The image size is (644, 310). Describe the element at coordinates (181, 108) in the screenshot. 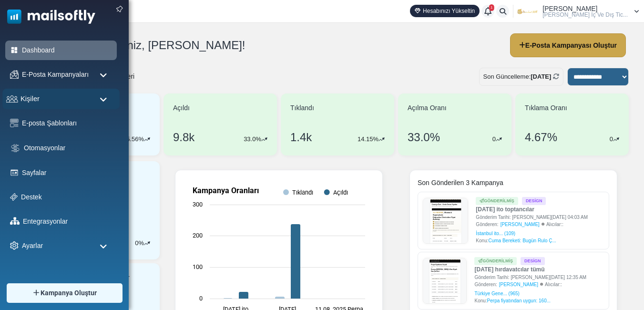

I see `span: Açıldı` at that location.